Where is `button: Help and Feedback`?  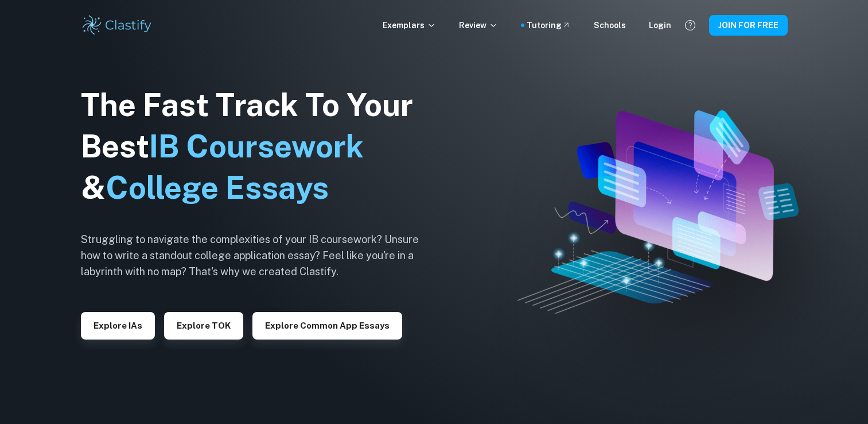 button: Help and Feedback is located at coordinates (690, 25).